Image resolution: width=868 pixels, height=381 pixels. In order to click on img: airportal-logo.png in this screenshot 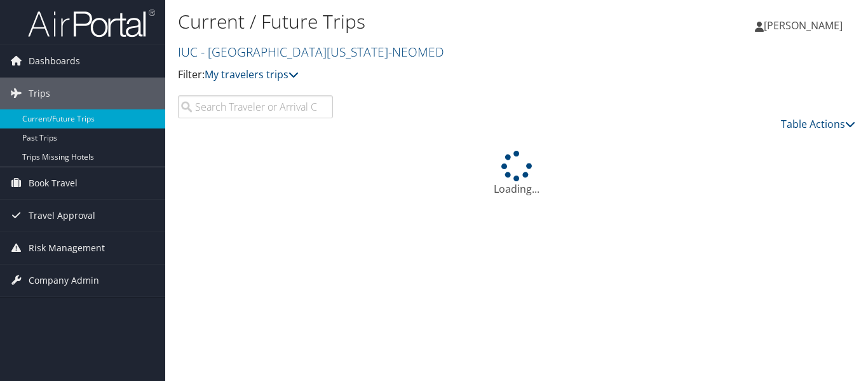, I will do `click(92, 23)`.